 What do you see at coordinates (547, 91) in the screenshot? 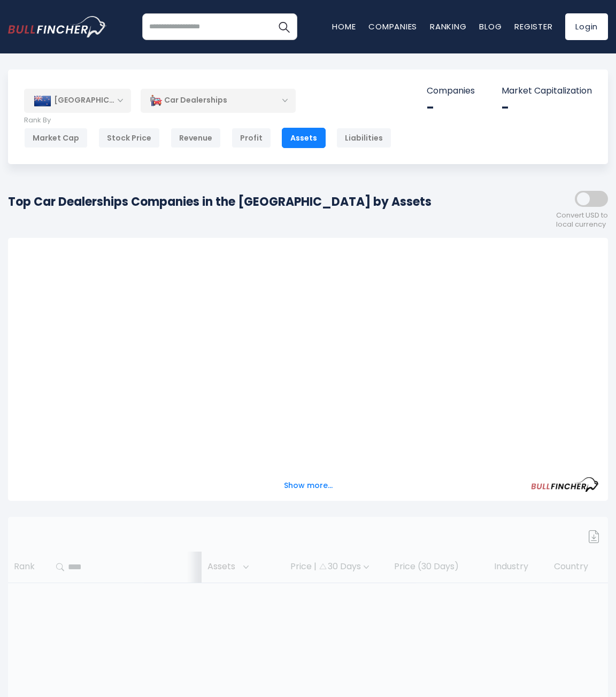
I see `p: Market Capitalization` at bounding box center [547, 91].